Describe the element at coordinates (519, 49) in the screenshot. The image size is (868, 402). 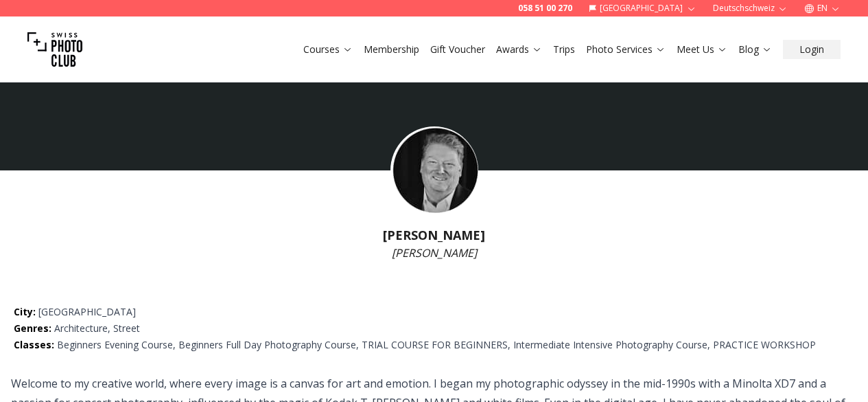
I see `button: Awards` at that location.